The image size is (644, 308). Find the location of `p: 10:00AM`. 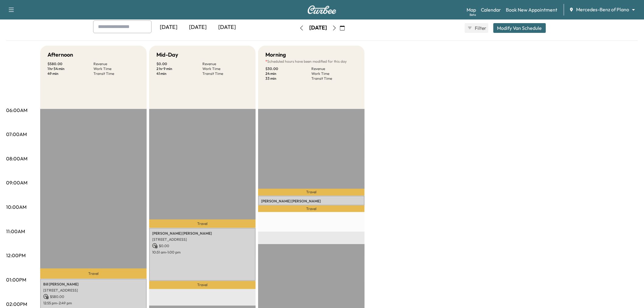

p: 10:00AM is located at coordinates (16, 207).